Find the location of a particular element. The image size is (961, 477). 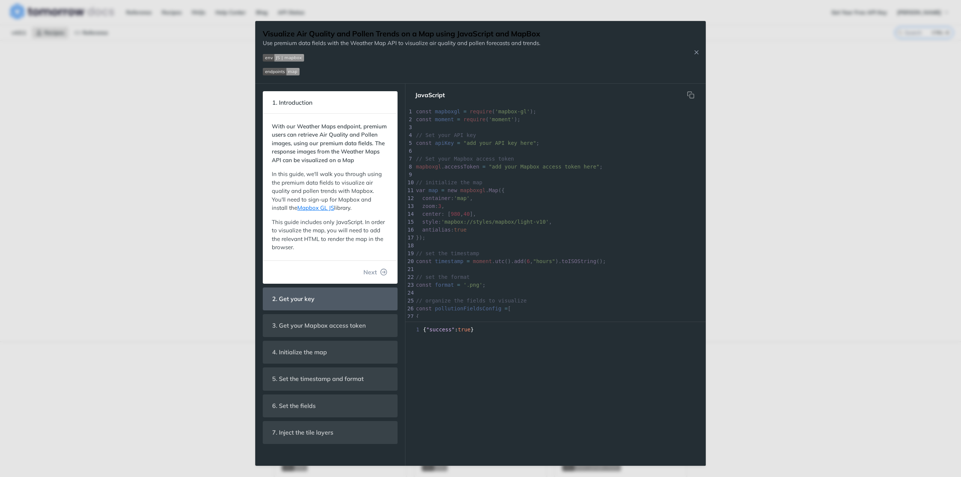

section: 6. Set the fields is located at coordinates (330, 406).